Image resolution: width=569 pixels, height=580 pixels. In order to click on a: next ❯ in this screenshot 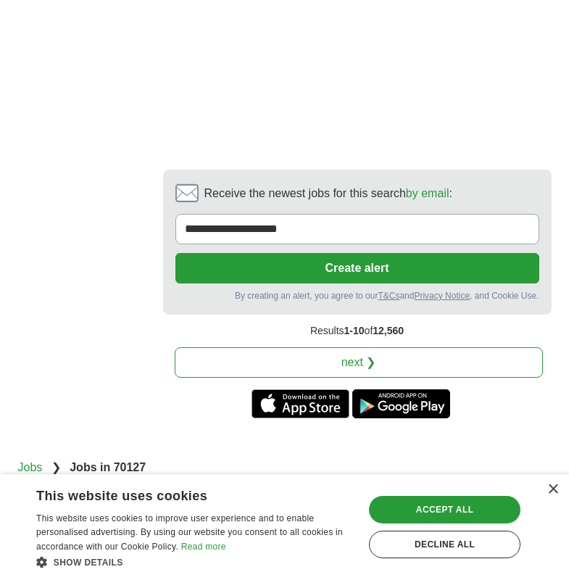, I will do `click(359, 363)`.